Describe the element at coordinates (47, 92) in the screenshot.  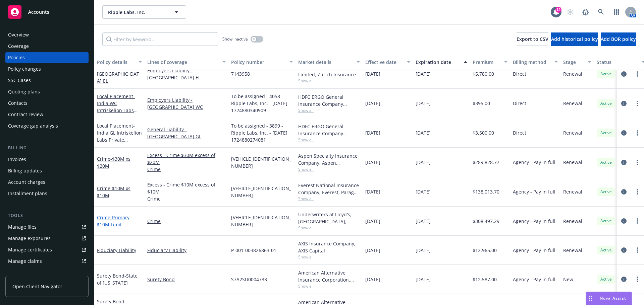
I see `a: Quoting plans` at that location.